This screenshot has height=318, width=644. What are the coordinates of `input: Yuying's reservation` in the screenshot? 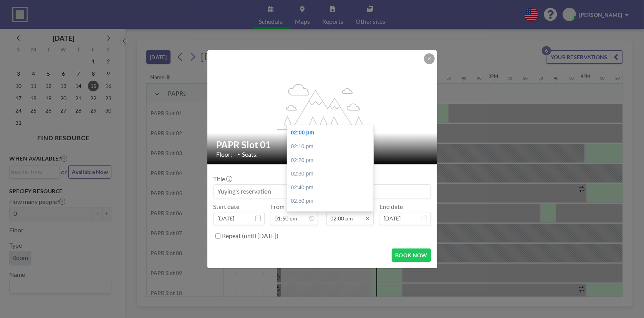 It's located at (322, 192).